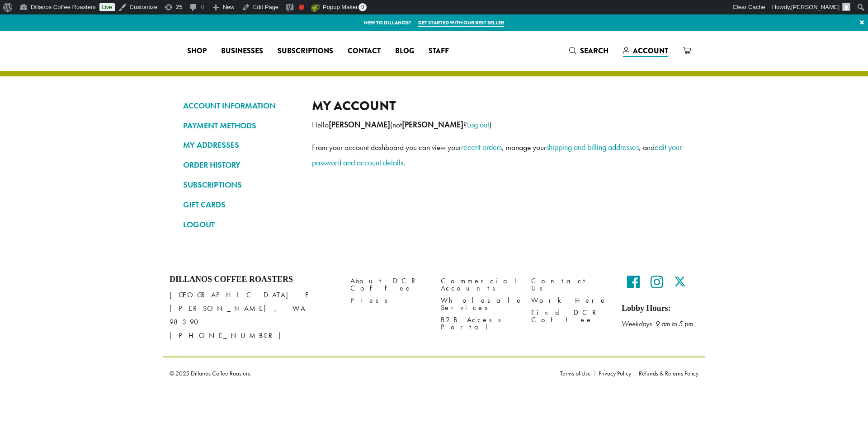  I want to click on a: Live, so click(107, 7).